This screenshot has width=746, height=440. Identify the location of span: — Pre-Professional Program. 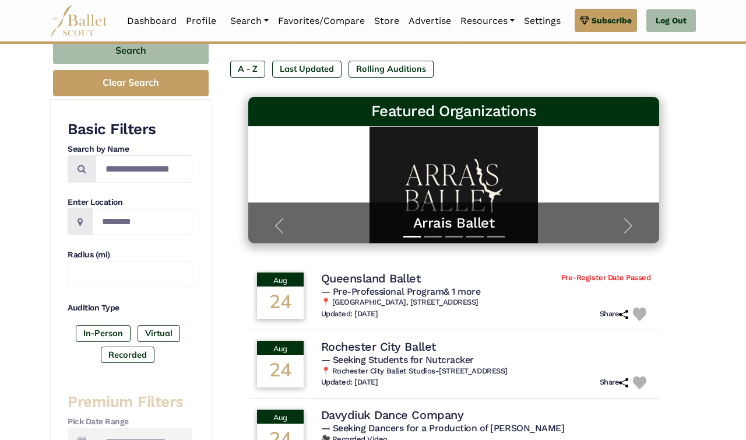
(401, 291).